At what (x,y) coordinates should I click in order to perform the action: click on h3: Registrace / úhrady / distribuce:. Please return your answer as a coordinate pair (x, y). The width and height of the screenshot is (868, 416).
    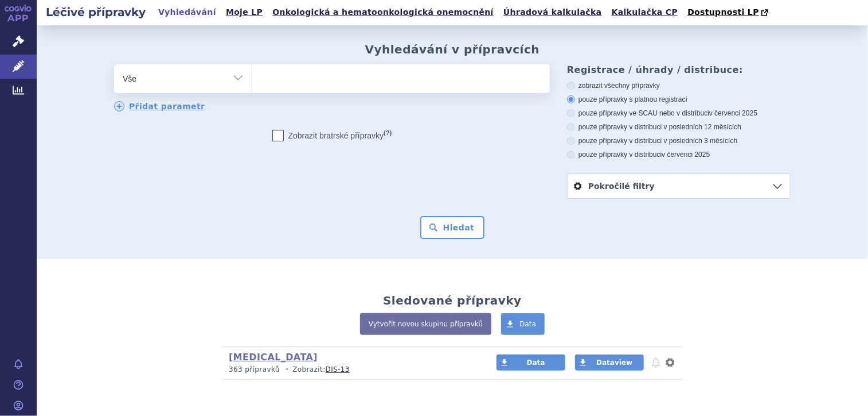
    Looking at the image, I should click on (679, 69).